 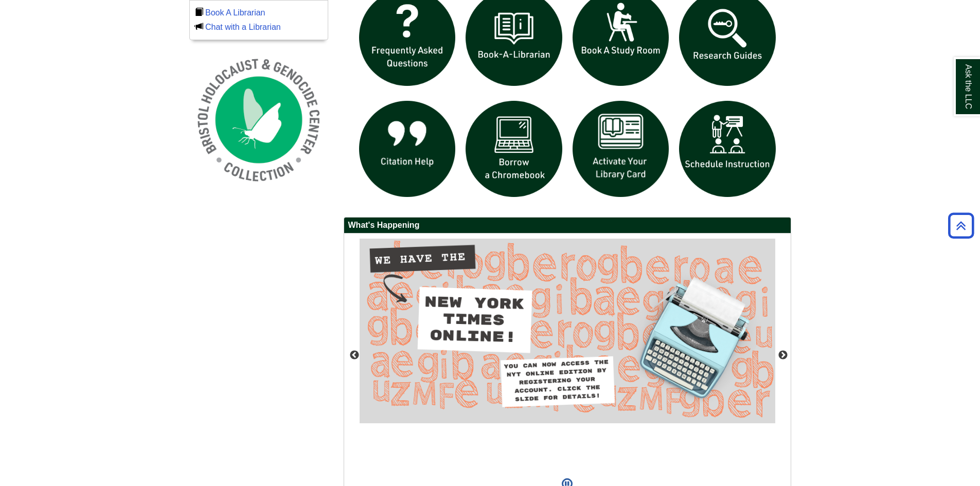 I want to click on img: activate Library Card icon links to form to activate student ID into library card, so click(x=621, y=149).